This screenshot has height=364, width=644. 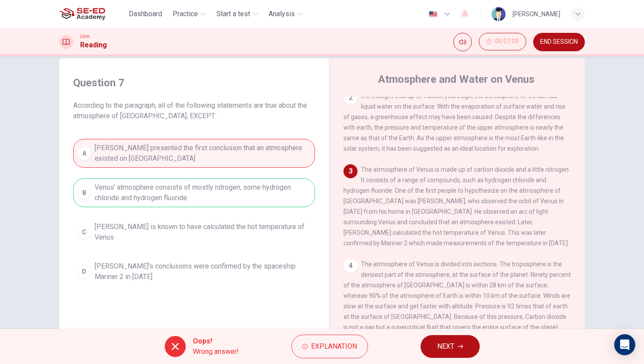 I want to click on button: 00:07:09, so click(x=503, y=42).